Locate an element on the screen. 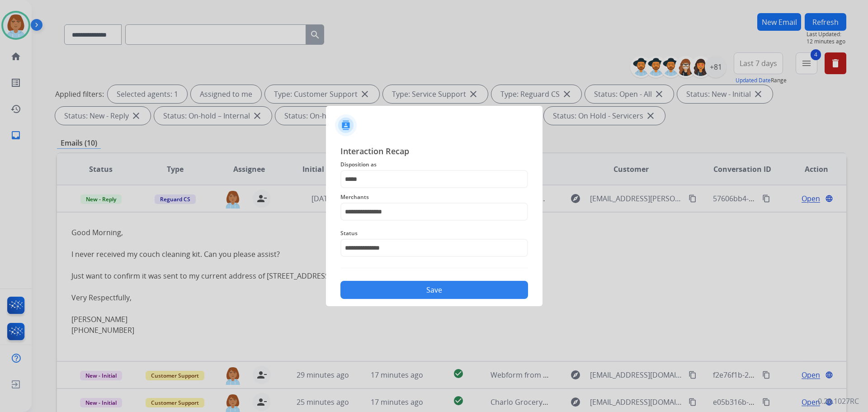  span: Merchants is located at coordinates (434, 197).